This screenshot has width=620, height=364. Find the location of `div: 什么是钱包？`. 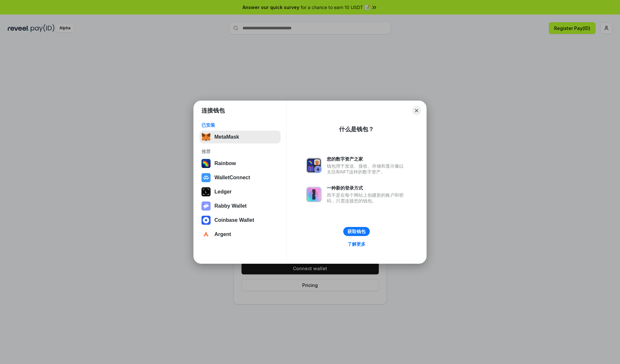

div: 什么是钱包？ is located at coordinates (357, 129).